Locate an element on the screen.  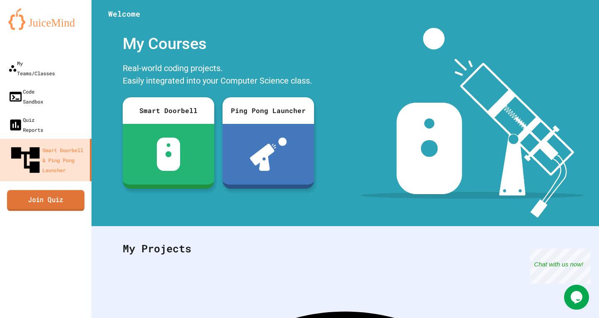
p: Chat with us now! is located at coordinates (29, 15).